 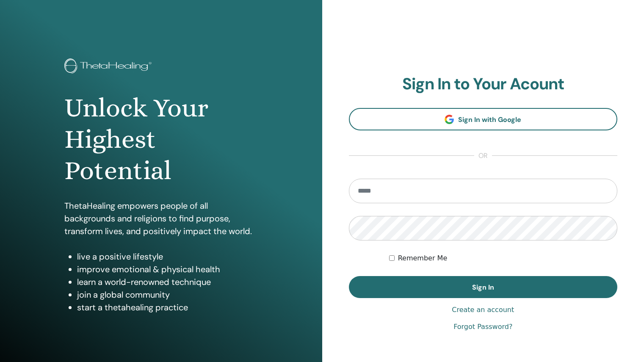 What do you see at coordinates (168, 269) in the screenshot?
I see `li: improve emotional & physical health` at bounding box center [168, 269].